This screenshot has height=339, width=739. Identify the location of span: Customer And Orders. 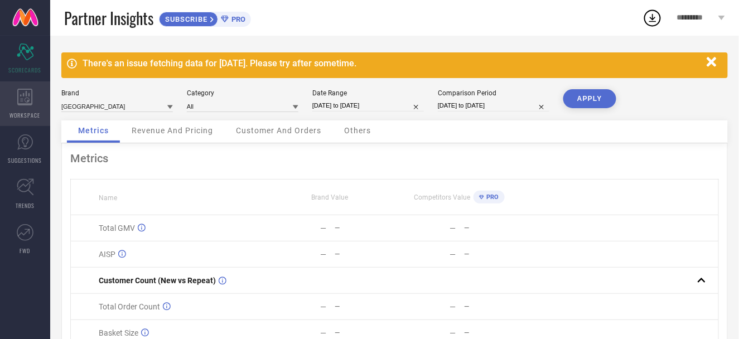
(278, 131).